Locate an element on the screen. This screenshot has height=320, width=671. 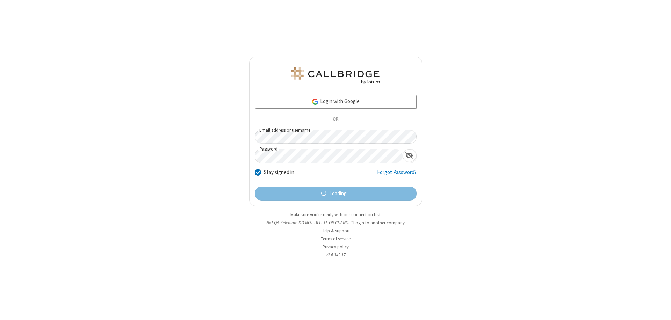
li: Not QA Selenium DO NOT DELETE OR CHANGE? is located at coordinates (336, 223).